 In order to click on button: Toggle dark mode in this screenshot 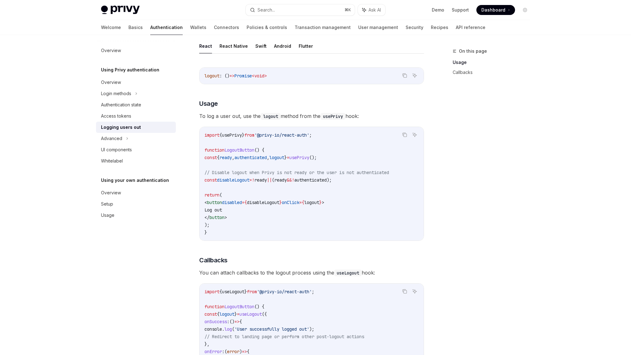, I will do `click(525, 10)`.